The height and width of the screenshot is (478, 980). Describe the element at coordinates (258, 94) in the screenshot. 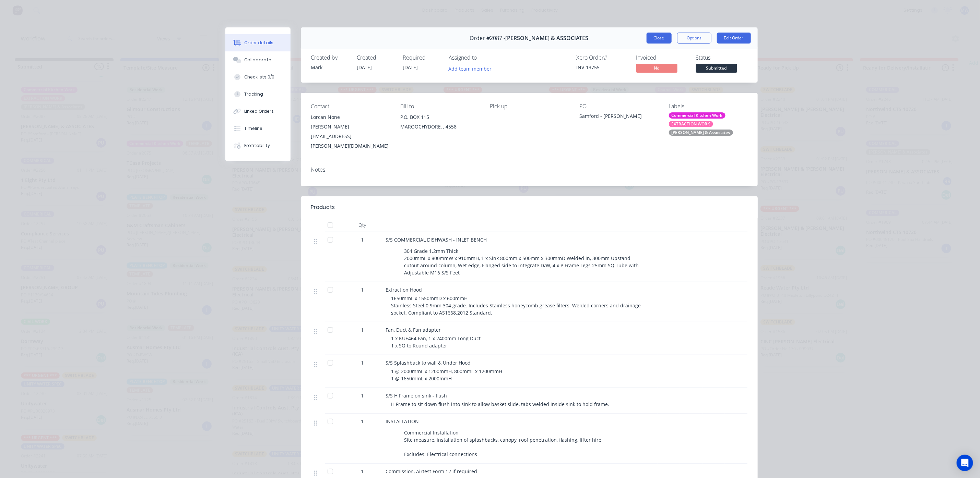

I see `button: Tracking` at that location.